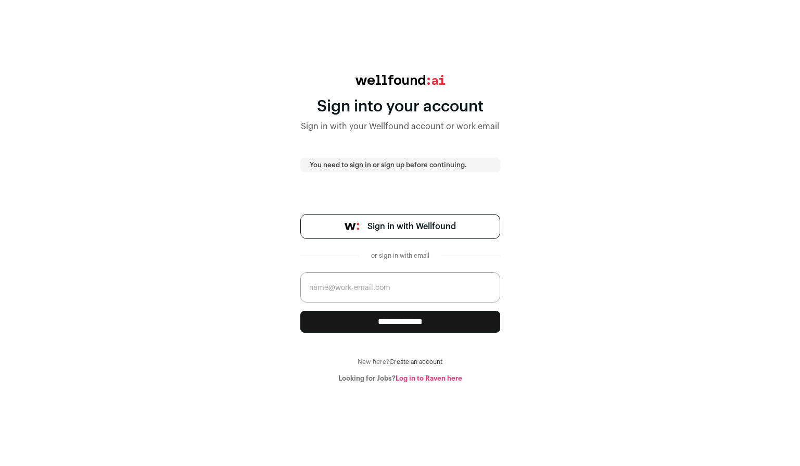  What do you see at coordinates (400, 378) in the screenshot?
I see `div: Looking for Jobs?` at bounding box center [400, 378].